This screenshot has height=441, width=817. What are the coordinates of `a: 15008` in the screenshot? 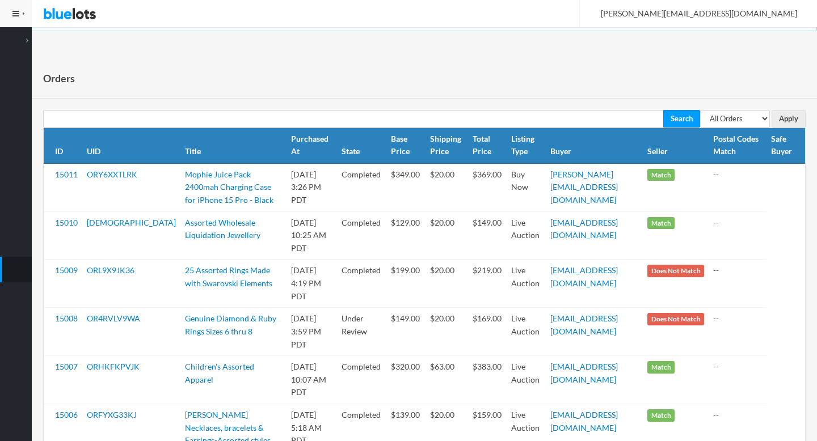 It's located at (66, 318).